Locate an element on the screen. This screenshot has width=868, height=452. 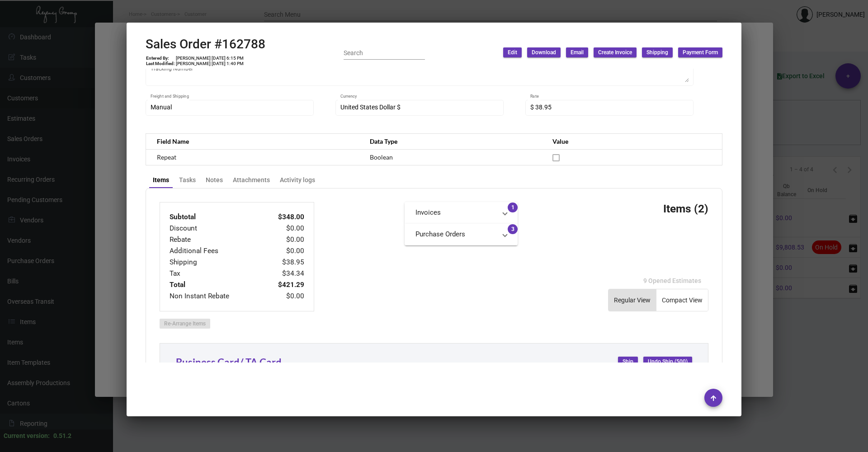
td: Last Modified: is located at coordinates (161, 63).